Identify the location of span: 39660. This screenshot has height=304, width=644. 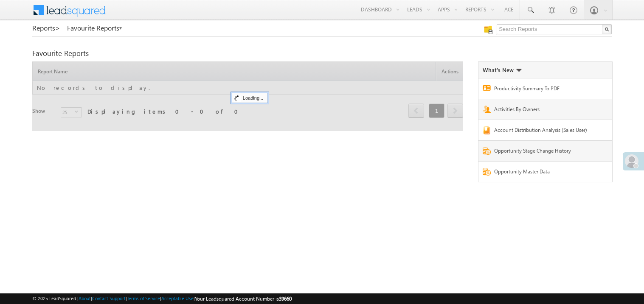
(285, 299).